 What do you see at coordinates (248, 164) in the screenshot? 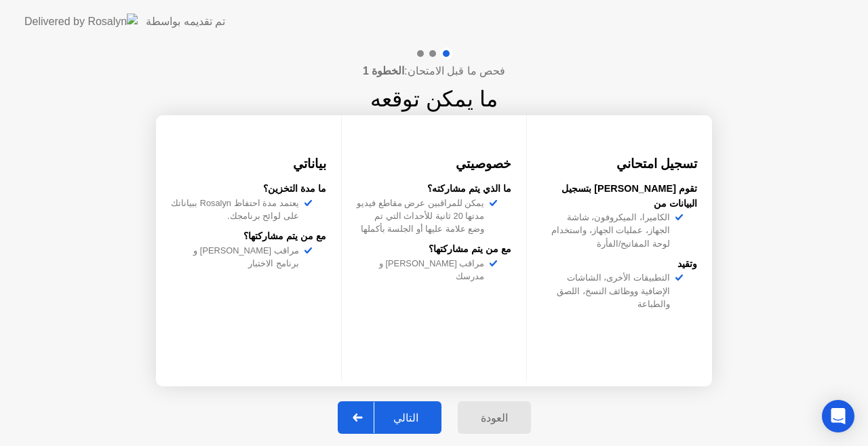
I see `h3: بياناتي` at bounding box center [248, 164].